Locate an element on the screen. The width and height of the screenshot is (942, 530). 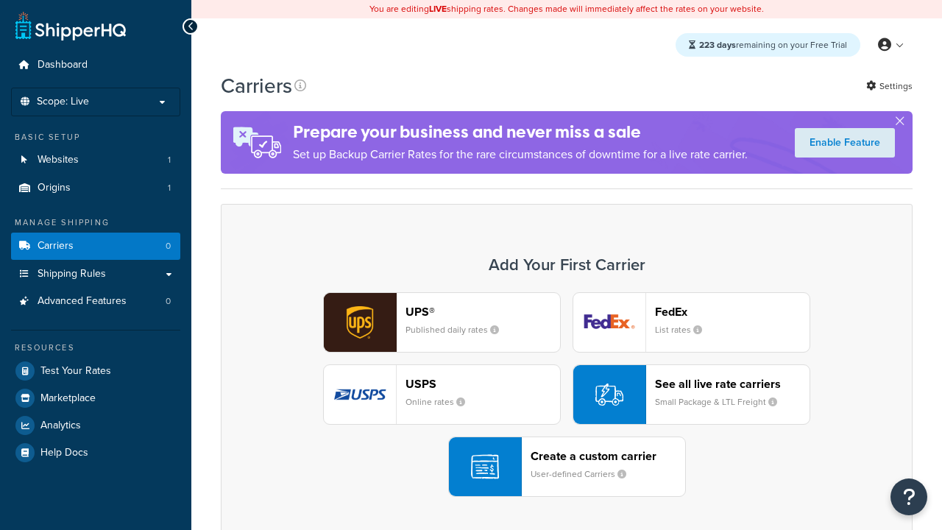
a: ShipperHQ Home is located at coordinates (71, 26).